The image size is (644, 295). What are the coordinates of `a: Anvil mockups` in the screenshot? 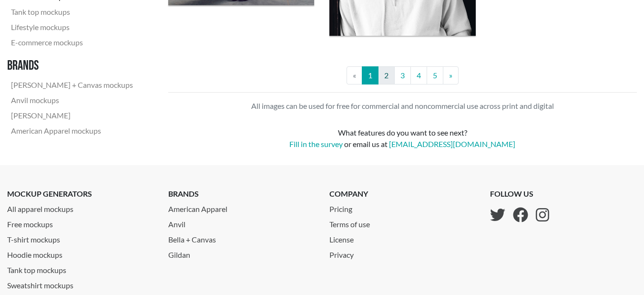 It's located at (72, 100).